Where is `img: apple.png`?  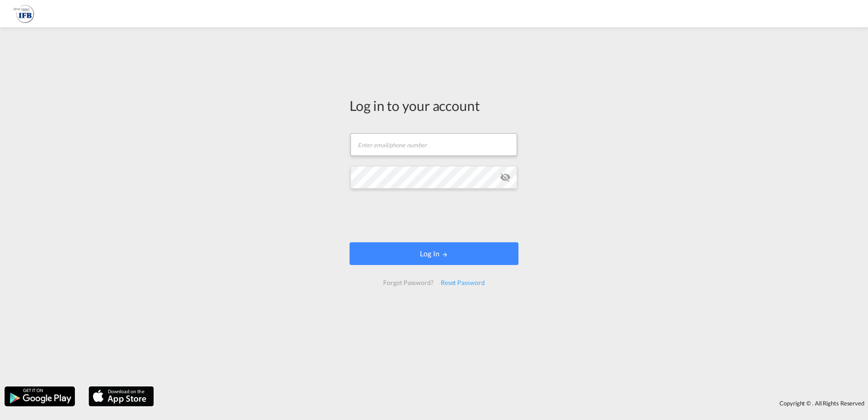
img: apple.png is located at coordinates (121, 396).